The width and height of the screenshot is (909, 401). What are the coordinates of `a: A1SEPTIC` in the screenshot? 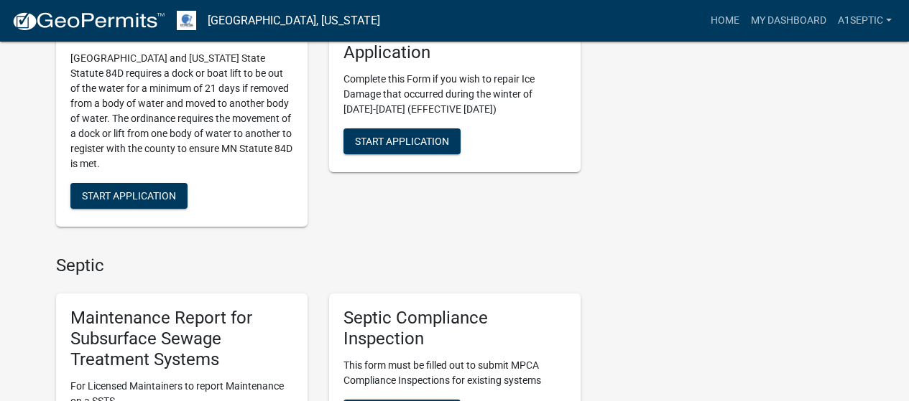 It's located at (864, 21).